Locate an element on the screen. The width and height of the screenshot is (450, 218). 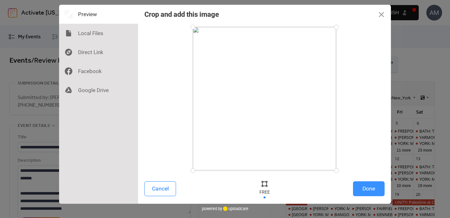
div: Preview is located at coordinates (99, 14).